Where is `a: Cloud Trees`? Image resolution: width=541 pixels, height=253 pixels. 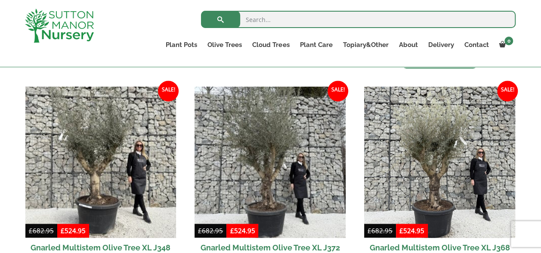 a: Cloud Trees is located at coordinates (271, 45).